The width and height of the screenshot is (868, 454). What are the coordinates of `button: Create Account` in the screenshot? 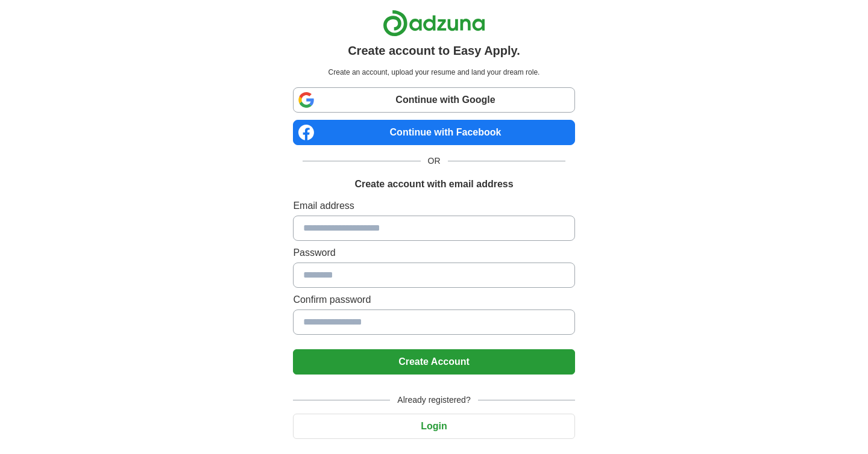 It's located at (433, 362).